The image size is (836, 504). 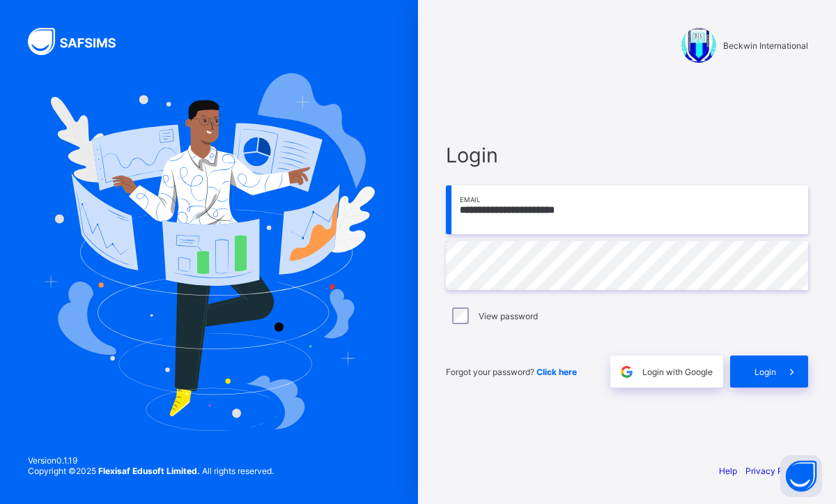 What do you see at coordinates (766, 45) in the screenshot?
I see `span: Beckwin International` at bounding box center [766, 45].